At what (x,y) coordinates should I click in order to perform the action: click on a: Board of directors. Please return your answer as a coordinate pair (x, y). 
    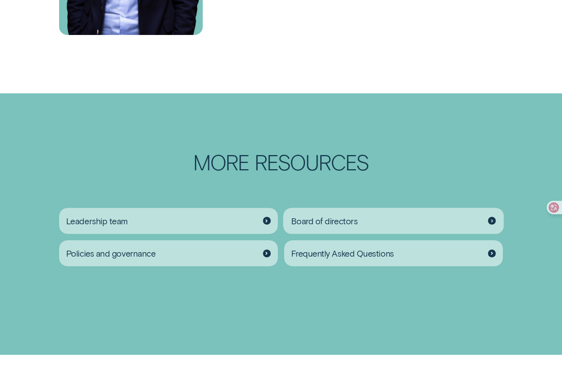
    Looking at the image, I should click on (394, 221).